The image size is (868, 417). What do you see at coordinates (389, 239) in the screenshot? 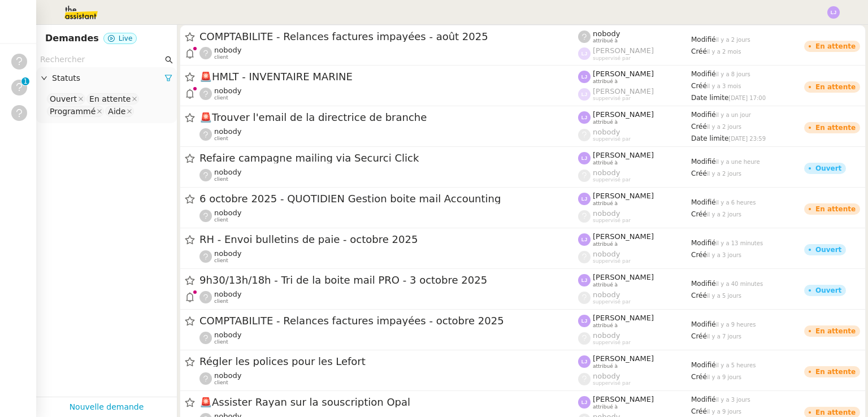
I see `span: RH - Envoi bulletins de paie - octobre 2025` at bounding box center [389, 239].